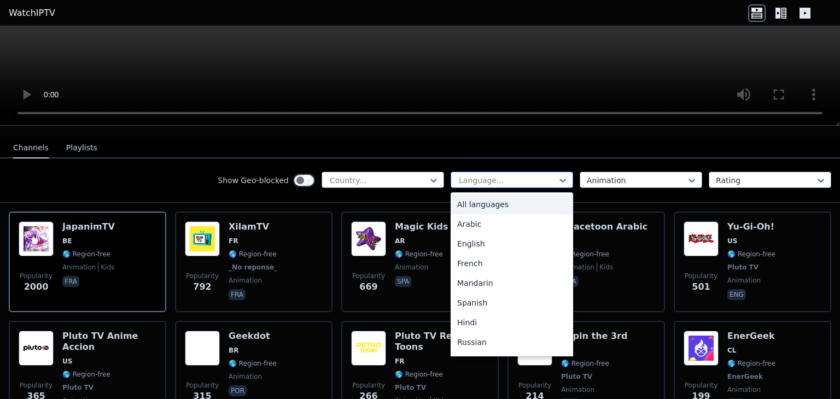 This screenshot has width=840, height=399. Describe the element at coordinates (237, 391) in the screenshot. I see `p: por` at that location.